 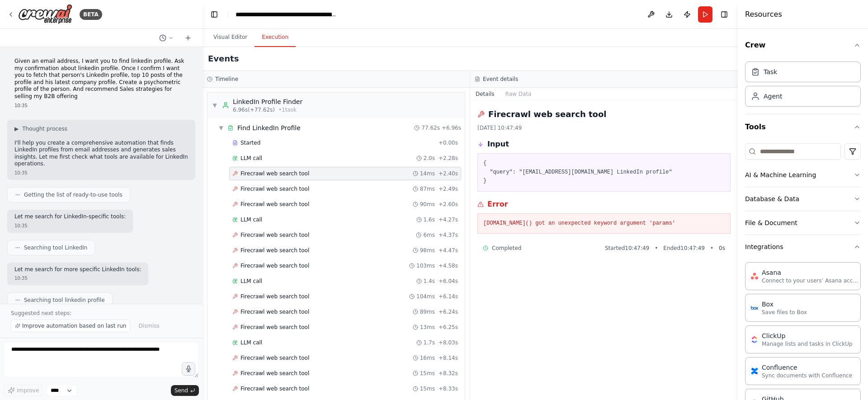 I want to click on span: + 2.28s, so click(x=448, y=158).